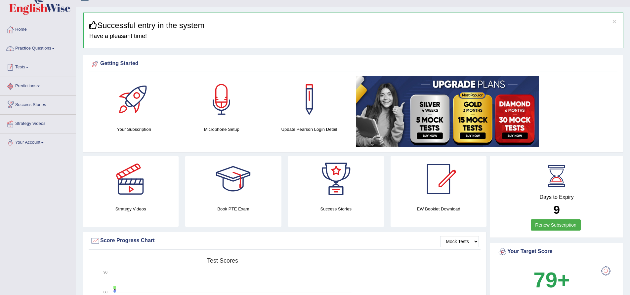  Describe the element at coordinates (556, 252) in the screenshot. I see `div: Your Target Score` at that location.